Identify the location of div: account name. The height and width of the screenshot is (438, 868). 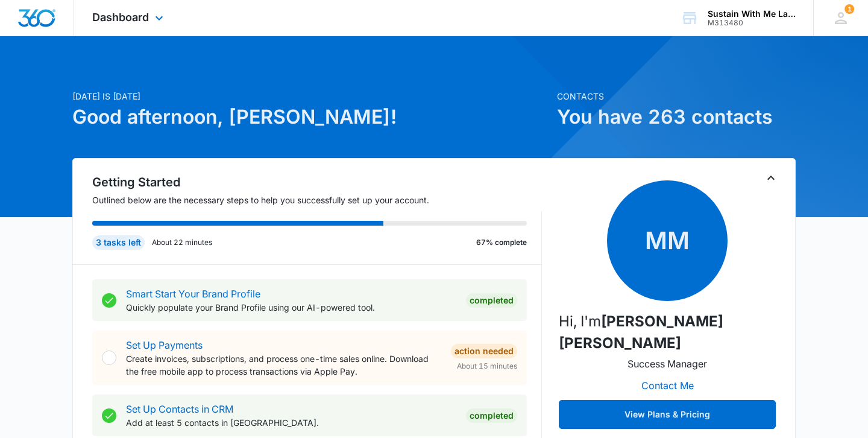
(752, 14).